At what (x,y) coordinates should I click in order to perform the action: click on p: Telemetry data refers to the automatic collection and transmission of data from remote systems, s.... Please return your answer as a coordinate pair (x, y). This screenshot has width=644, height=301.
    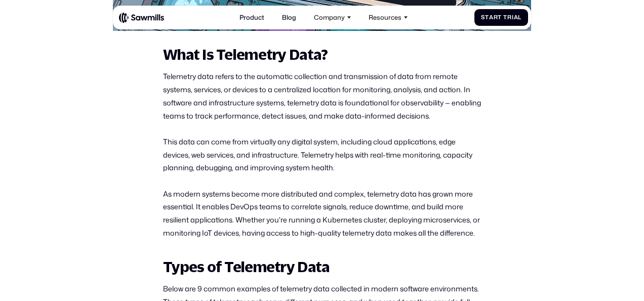
    Looking at the image, I should click on (322, 96).